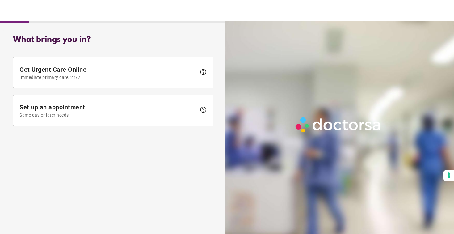  Describe the element at coordinates (113, 40) in the screenshot. I see `div: What brings you in?` at that location.